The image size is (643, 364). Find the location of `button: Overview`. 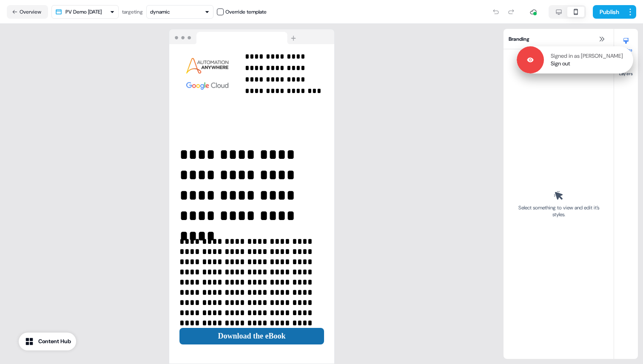

button: Overview is located at coordinates (27, 12).